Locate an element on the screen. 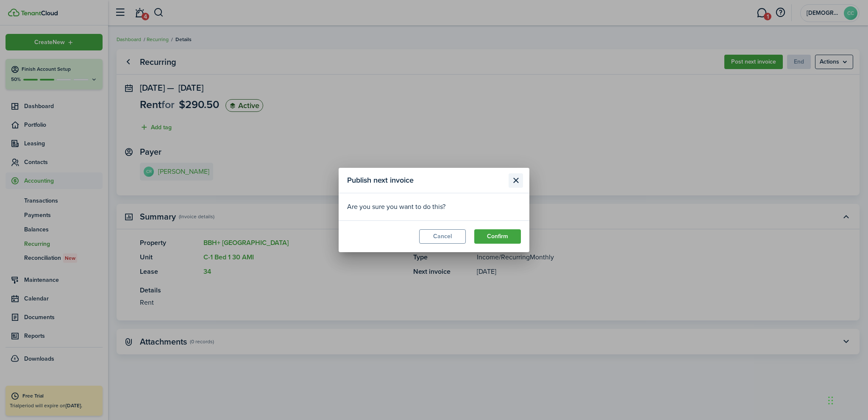  span: Publish next invoice is located at coordinates (380, 181).